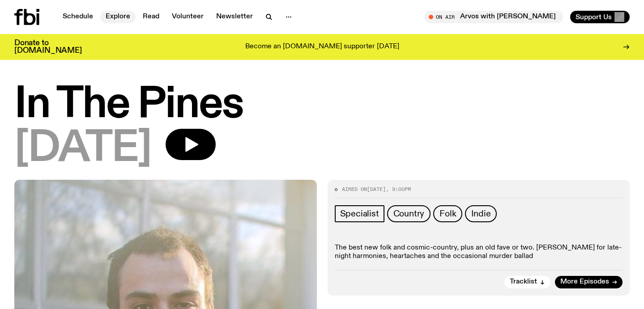 The width and height of the screenshot is (644, 309). Describe the element at coordinates (409, 214) in the screenshot. I see `a: Country` at that location.